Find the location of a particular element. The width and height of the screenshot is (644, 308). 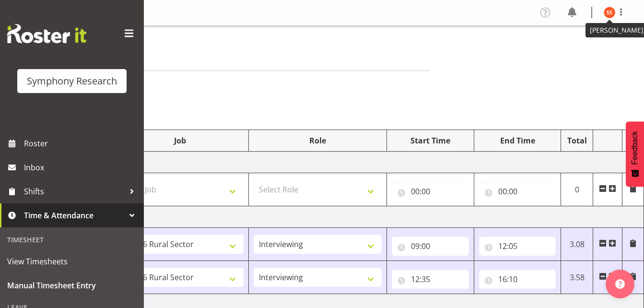

div: Job is located at coordinates (180, 140).